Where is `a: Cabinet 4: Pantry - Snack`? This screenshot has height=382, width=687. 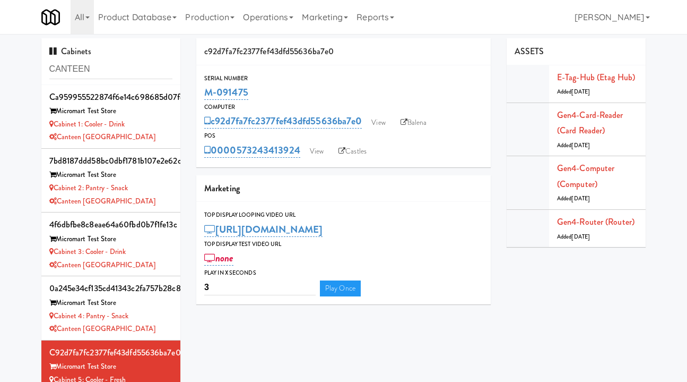
a: Cabinet 4: Pantry - Snack is located at coordinates (89, 315).